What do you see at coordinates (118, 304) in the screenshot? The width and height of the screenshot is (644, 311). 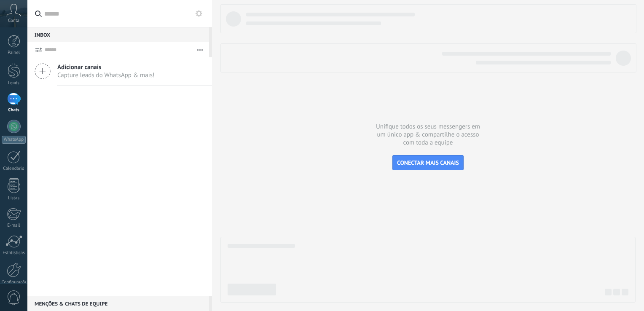 I see `div: Menções & Chats de equipe` at bounding box center [118, 304].